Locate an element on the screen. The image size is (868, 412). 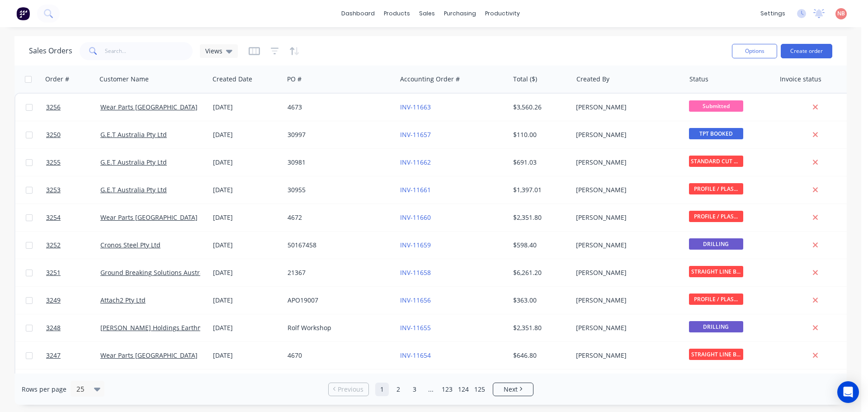
span: PROFILE / PLAS... is located at coordinates (716, 188).